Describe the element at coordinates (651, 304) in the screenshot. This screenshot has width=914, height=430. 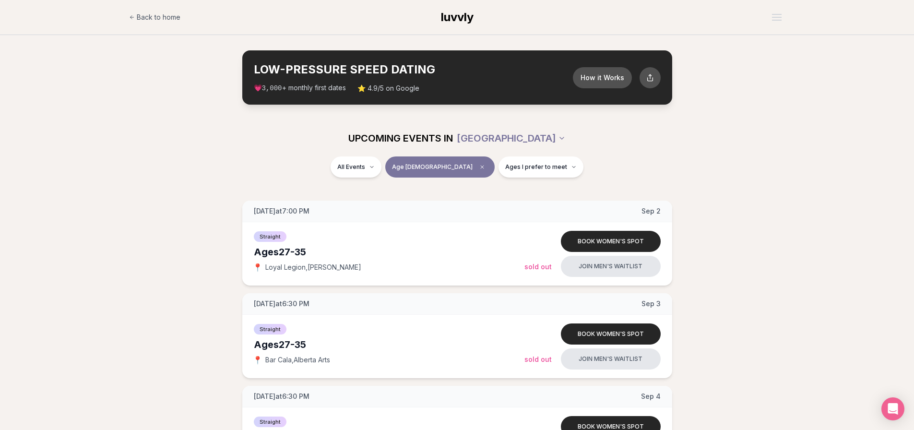
I see `span: Sep 3` at that location.